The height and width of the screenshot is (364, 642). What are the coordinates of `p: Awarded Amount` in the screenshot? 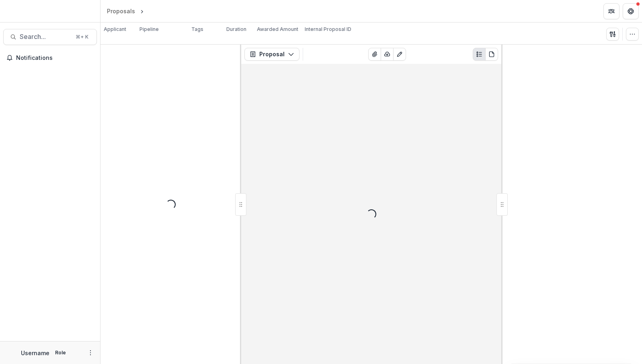 It's located at (277, 29).